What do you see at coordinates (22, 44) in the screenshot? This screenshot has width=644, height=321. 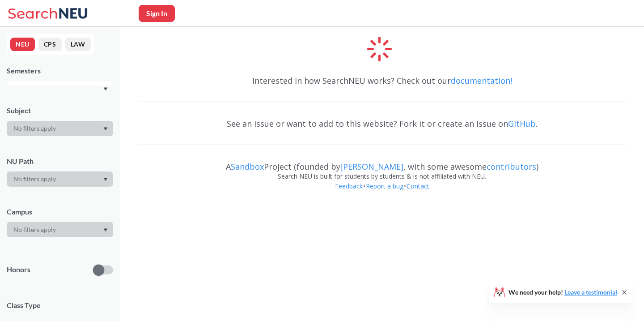 I see `button: NEU` at bounding box center [22, 44].